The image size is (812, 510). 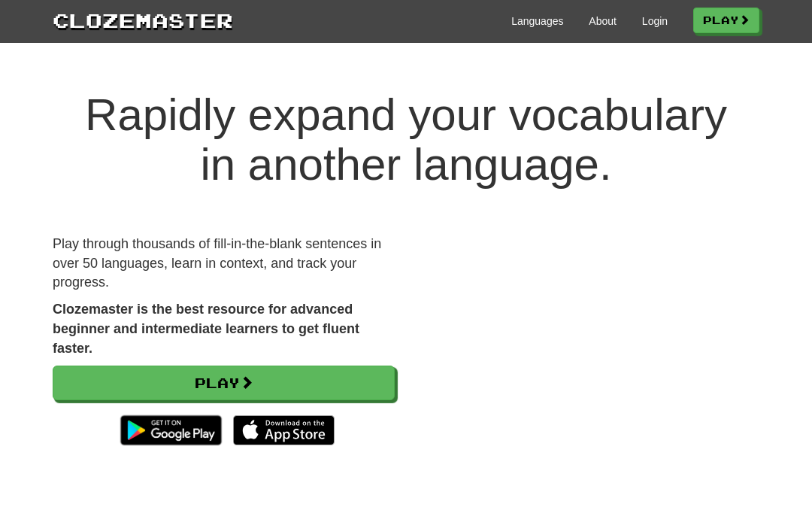 What do you see at coordinates (223, 264) in the screenshot?
I see `p: Play through thousands of fill-in-the-blank sentences in over 50 languages, learn in context, and...` at bounding box center [223, 264].